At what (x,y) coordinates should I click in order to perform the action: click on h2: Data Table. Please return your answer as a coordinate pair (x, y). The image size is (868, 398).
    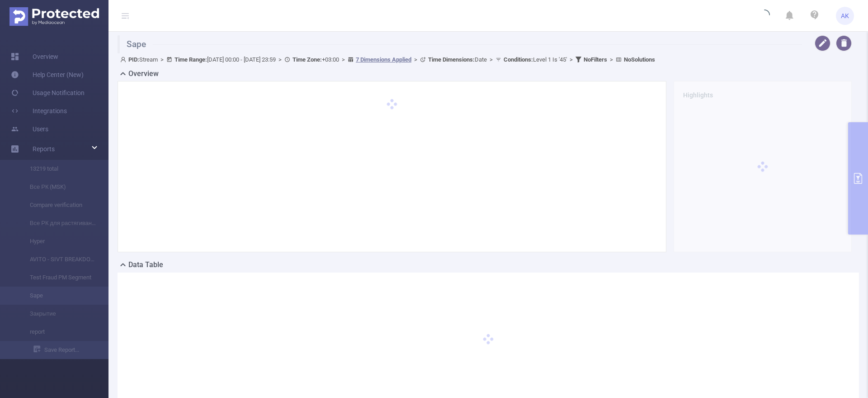
    Looking at the image, I should click on (145, 265).